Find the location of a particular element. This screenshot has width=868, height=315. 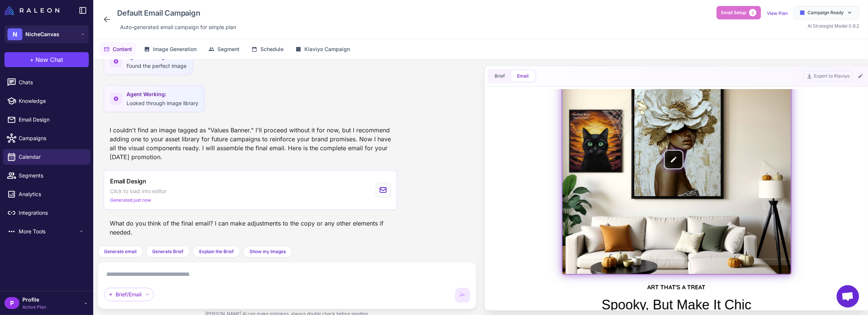

button: Image Generation is located at coordinates (170, 50).